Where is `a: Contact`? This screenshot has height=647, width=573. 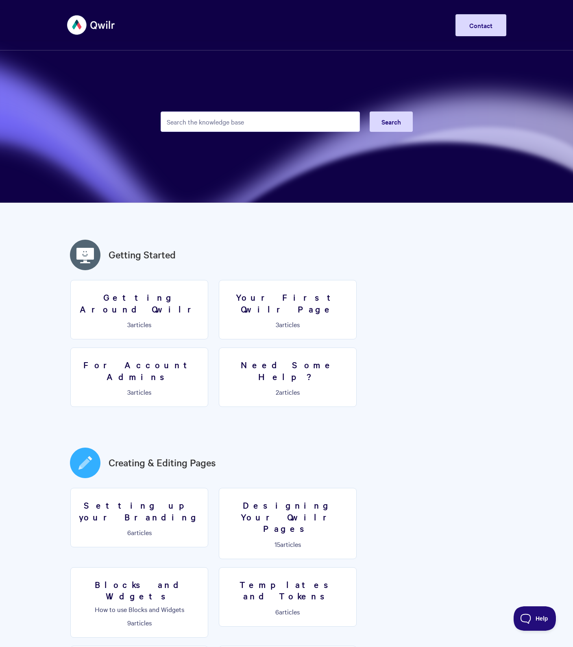 a: Contact is located at coordinates (481, 25).